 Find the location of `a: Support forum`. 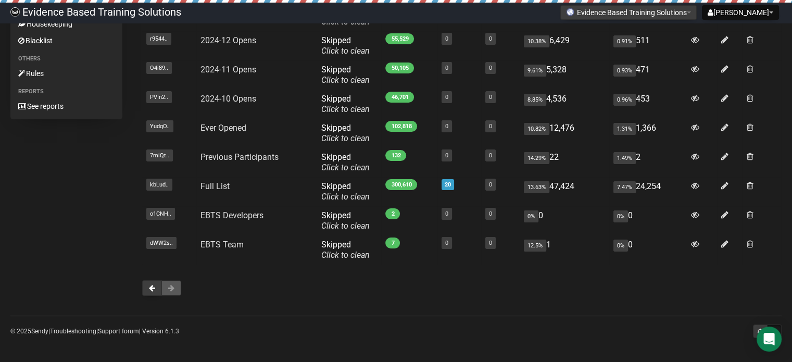

a: Support forum is located at coordinates (118, 331).